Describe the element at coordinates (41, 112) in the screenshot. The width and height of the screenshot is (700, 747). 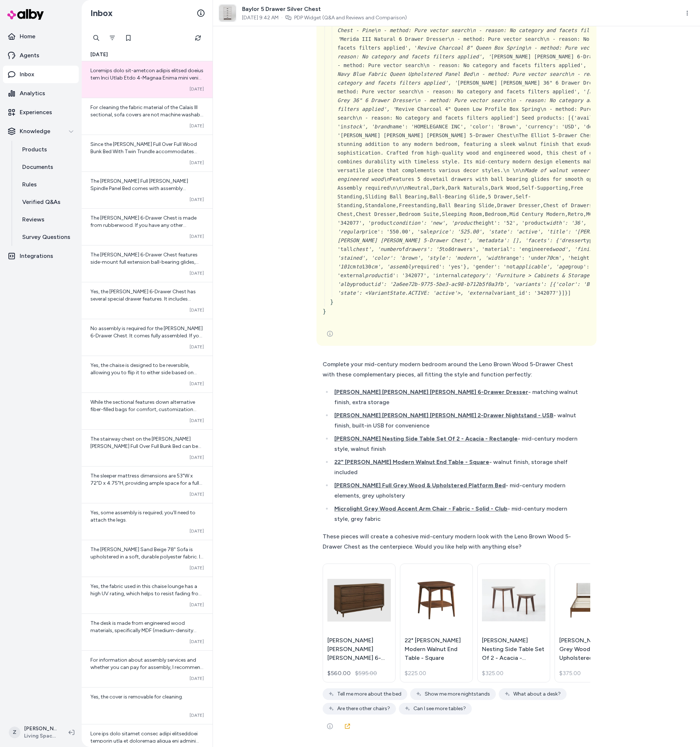
I see `a: Experiences` at that location.